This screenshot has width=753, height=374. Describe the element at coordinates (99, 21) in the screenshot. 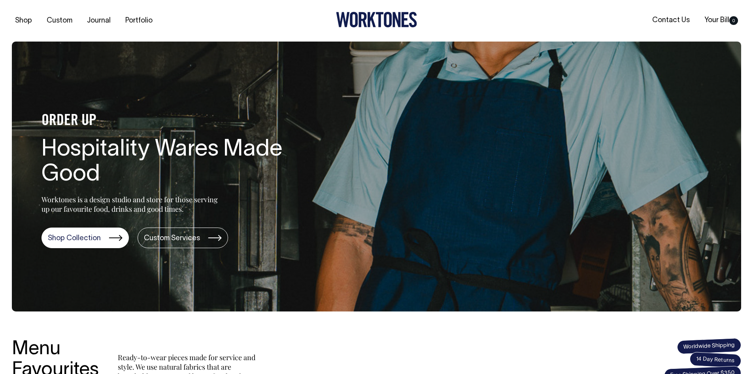

I see `a: Journal` at that location.